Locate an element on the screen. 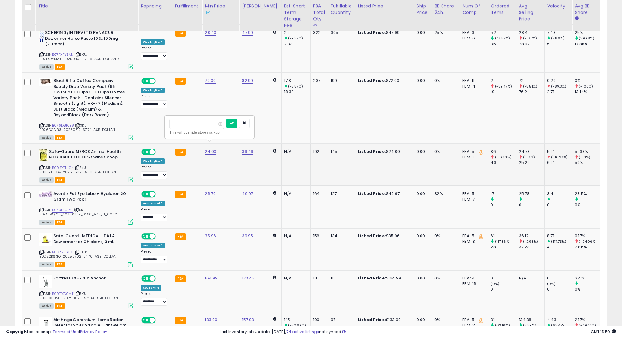 This screenshot has width=622, height=338. div: 145 is located at coordinates (341, 152).